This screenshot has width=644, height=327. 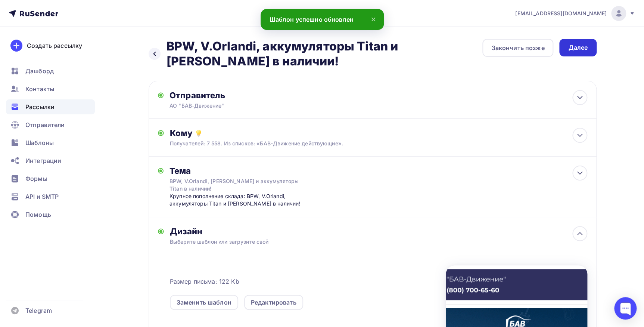 What do you see at coordinates (205, 281) in the screenshot?
I see `span: Размер письма: 122 Kb` at bounding box center [205, 281].